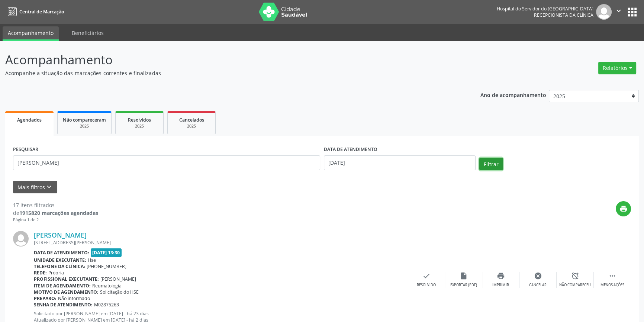 This screenshot has width=644, height=322. I want to click on a: Beneficiários, so click(88, 33).